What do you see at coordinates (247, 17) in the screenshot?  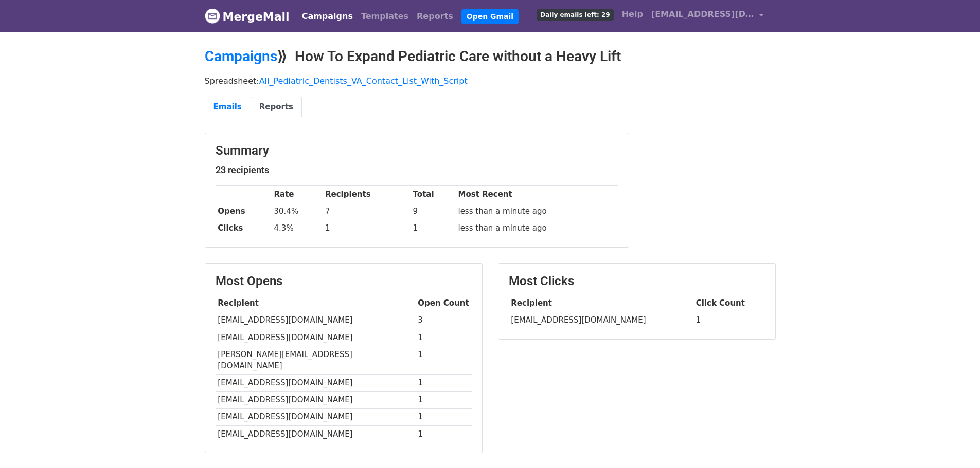 I see `a: MergeMail` at bounding box center [247, 17].